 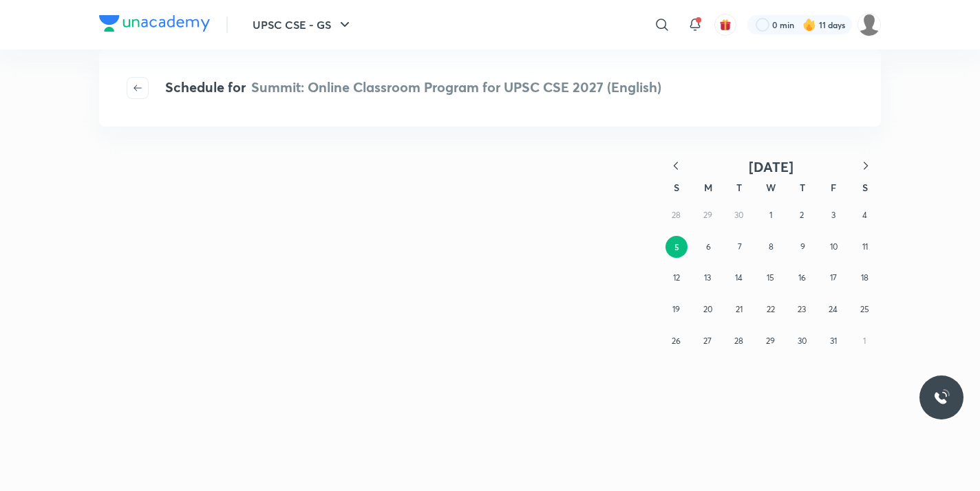 I want to click on abbr: October 19, 2025, so click(x=676, y=309).